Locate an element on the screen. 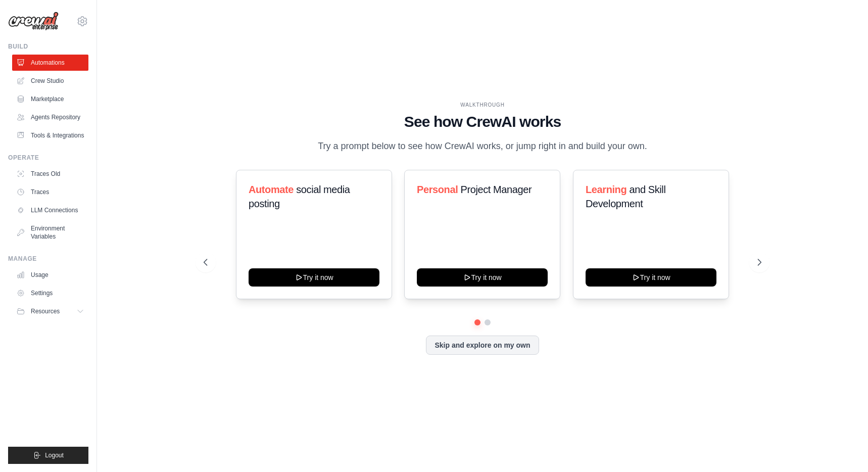 The height and width of the screenshot is (472, 868). h1: See how CrewAI works is located at coordinates (482, 122).